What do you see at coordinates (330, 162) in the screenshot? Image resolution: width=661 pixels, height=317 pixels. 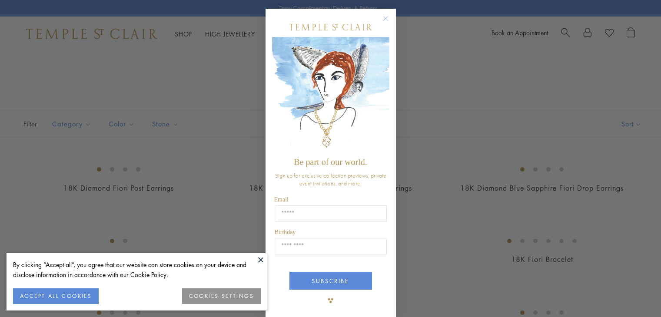 I see `span: Be part of our world.` at bounding box center [330, 162].